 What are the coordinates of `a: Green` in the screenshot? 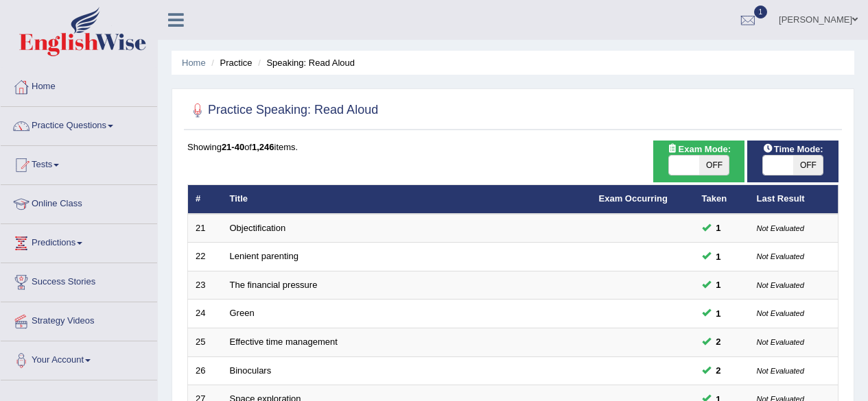 It's located at (242, 313).